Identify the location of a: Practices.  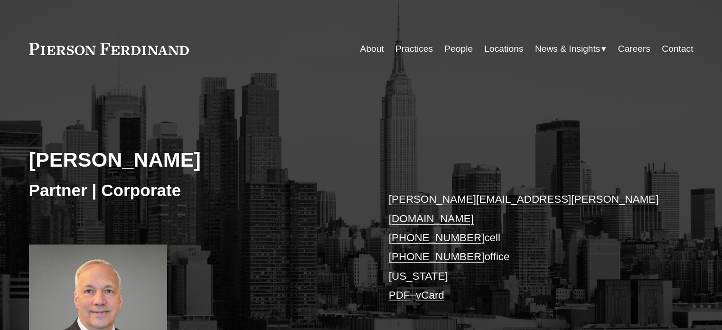
(414, 49).